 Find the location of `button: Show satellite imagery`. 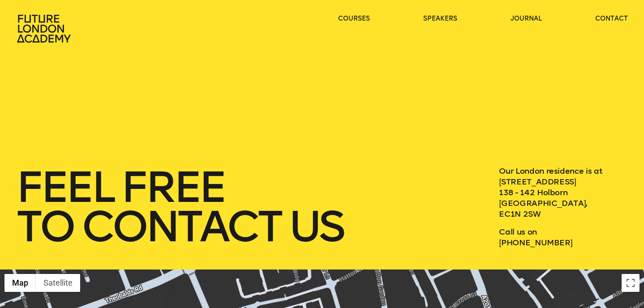

button: Show satellite imagery is located at coordinates (58, 283).